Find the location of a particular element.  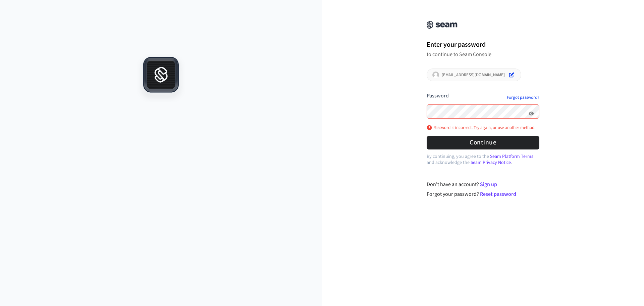

p: By continuing, you agree to the and acknowledge the . is located at coordinates (483, 159).